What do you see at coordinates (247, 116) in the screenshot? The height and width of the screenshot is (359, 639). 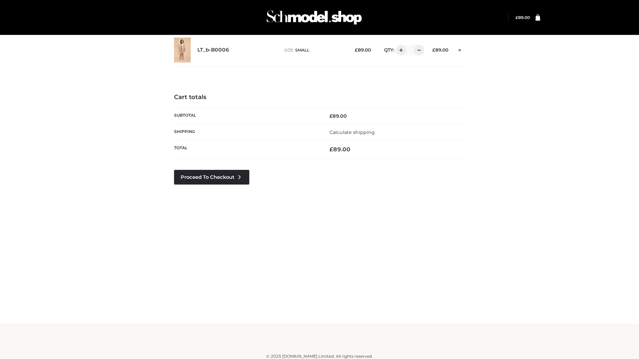 I see `th: Subtotal` at bounding box center [247, 116].